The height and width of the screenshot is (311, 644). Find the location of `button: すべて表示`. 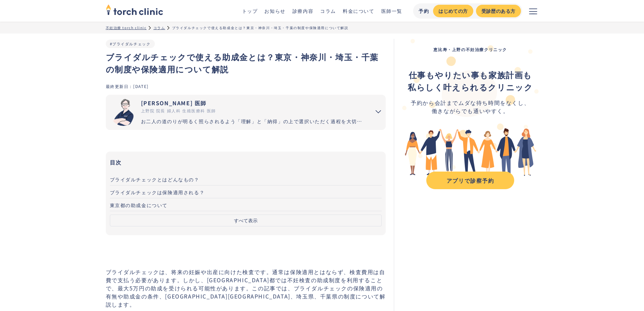

button: すべて表示 is located at coordinates (246, 220).